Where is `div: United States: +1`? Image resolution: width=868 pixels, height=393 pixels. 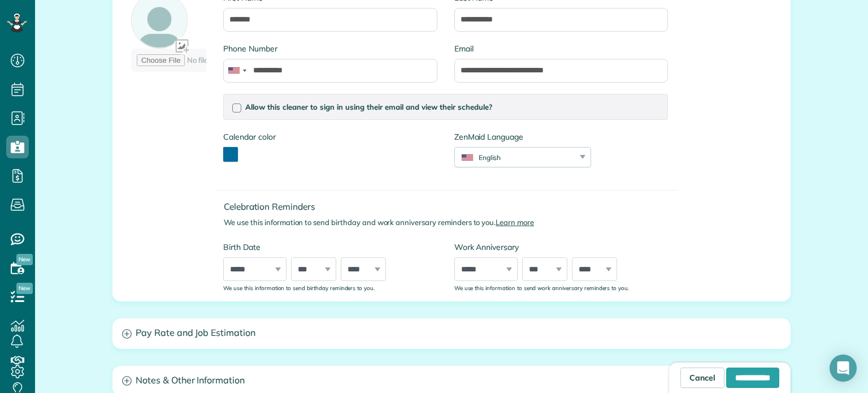
div: United States: +1 is located at coordinates (236, 71).